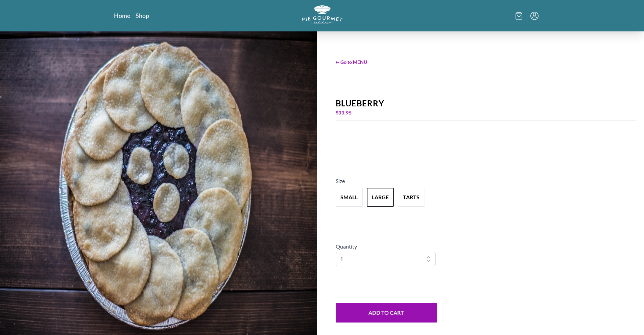  I want to click on a: Logo, so click(322, 16).